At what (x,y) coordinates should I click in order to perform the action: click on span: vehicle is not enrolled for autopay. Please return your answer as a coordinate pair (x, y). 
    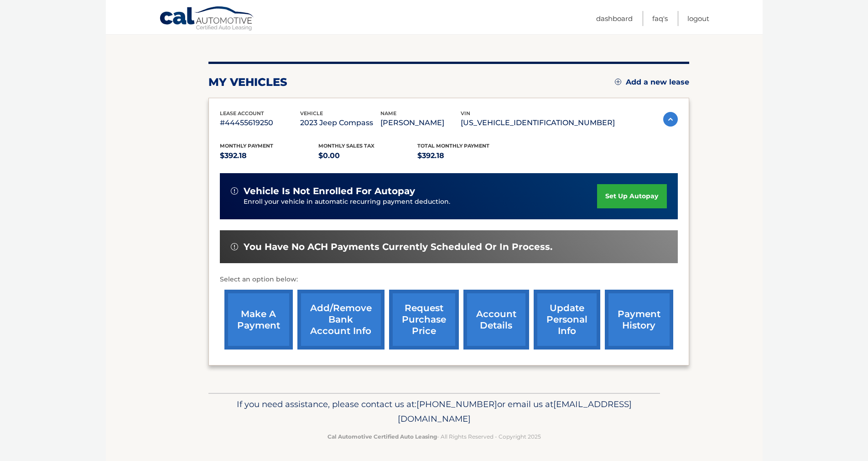
    Looking at the image, I should click on (329, 190).